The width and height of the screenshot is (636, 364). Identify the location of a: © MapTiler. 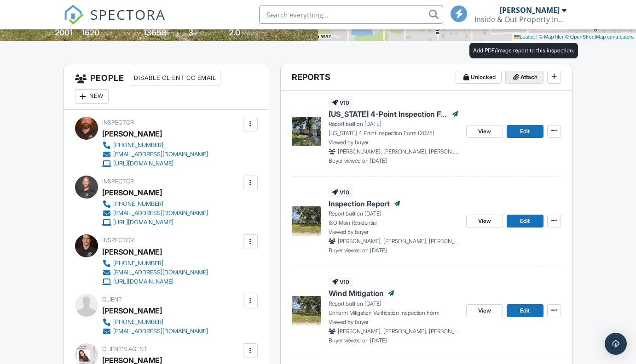
(551, 37).